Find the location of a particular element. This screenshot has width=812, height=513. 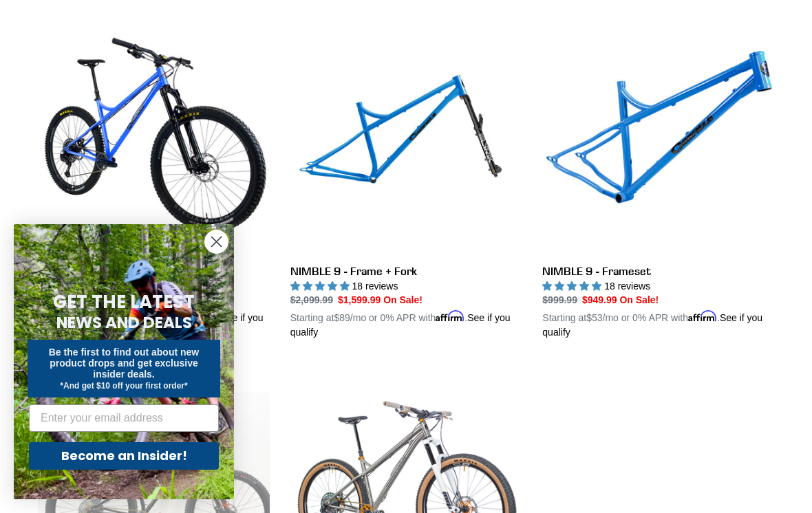

span: Be the first to find out about new product drops and get exclusive insider deals. is located at coordinates (124, 363).